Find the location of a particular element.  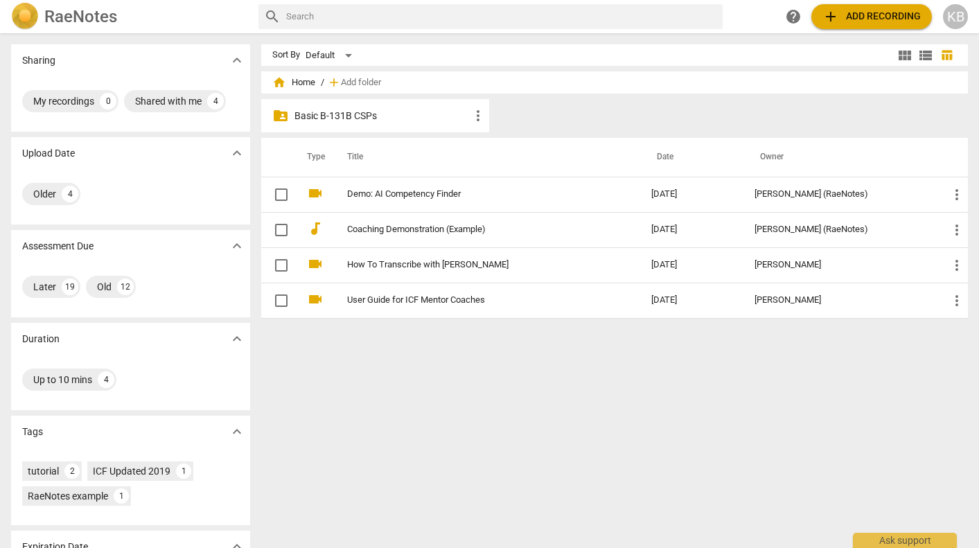

p: Upload Date is located at coordinates (49, 153).